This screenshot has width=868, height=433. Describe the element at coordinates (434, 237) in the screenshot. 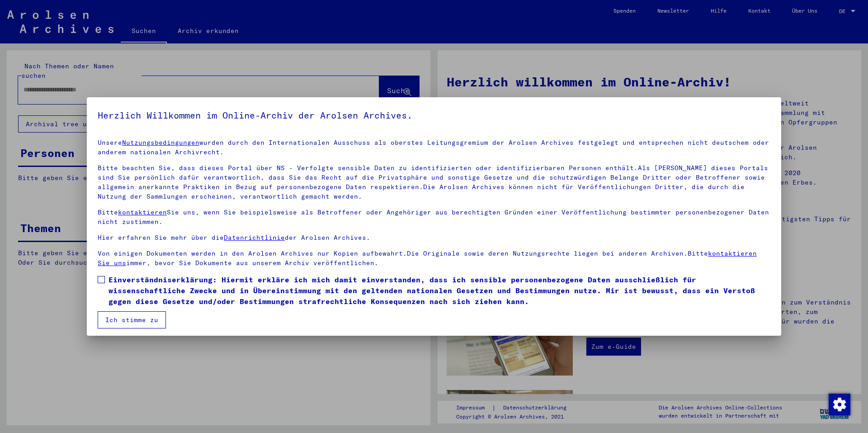

I see `p: Hier erfahren Sie mehr über die der Arolsen Archives.` at that location.